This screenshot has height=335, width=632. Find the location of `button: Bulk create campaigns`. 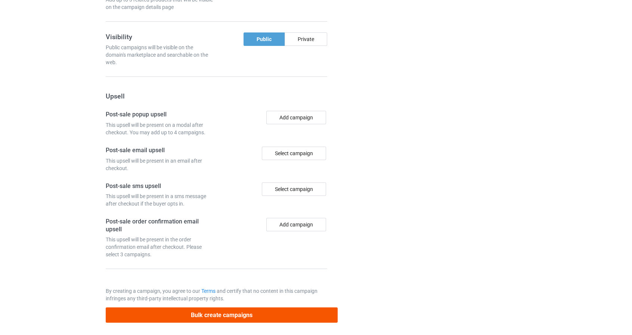

button: Bulk create campaigns is located at coordinates (222, 315).